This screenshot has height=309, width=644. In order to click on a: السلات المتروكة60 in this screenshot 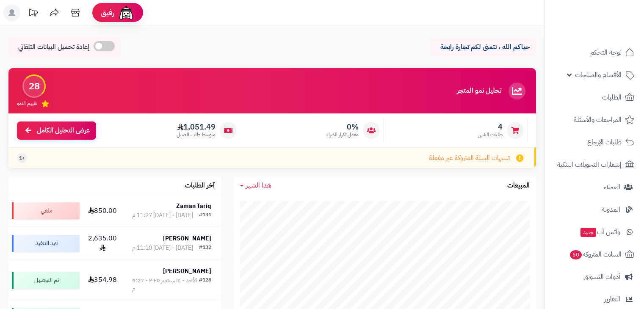, I will do `click(595, 255)`.